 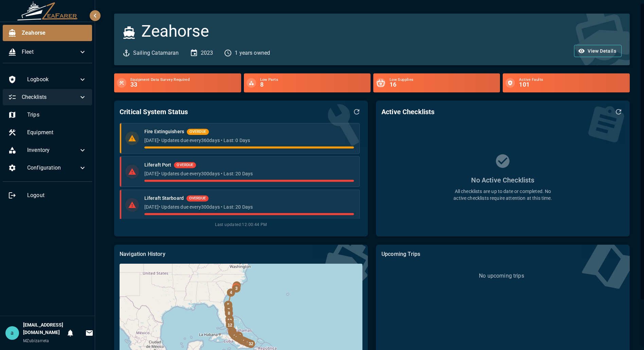 I want to click on div: 15, so click(x=232, y=333).